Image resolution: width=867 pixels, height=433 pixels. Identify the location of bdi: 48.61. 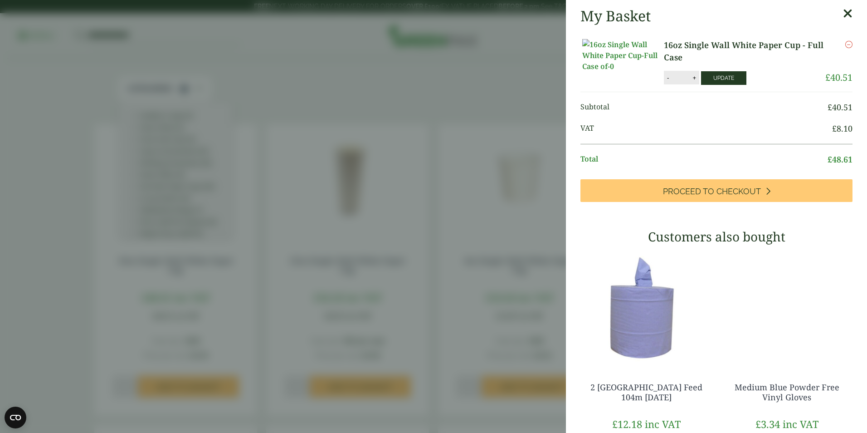
(840, 159).